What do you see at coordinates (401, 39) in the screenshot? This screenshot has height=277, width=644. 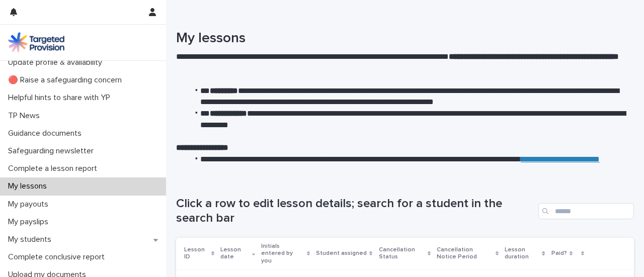 I see `h1: My lessons` at bounding box center [401, 39].